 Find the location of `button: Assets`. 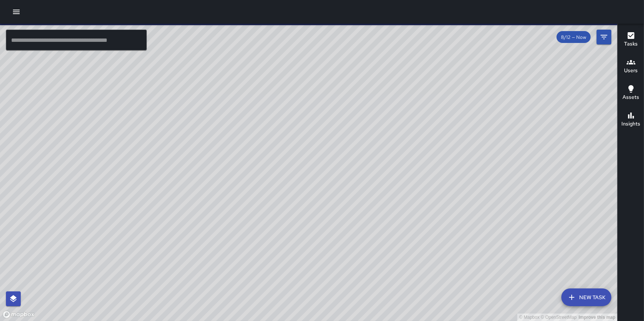

button: Assets is located at coordinates (631, 93).